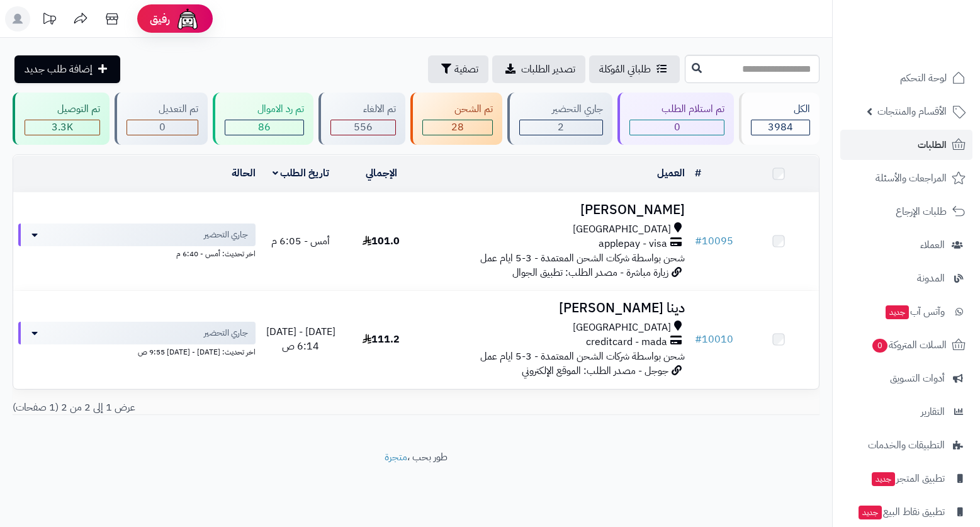 This screenshot has width=980, height=527. What do you see at coordinates (364, 127) in the screenshot?
I see `span: 556` at bounding box center [364, 127].